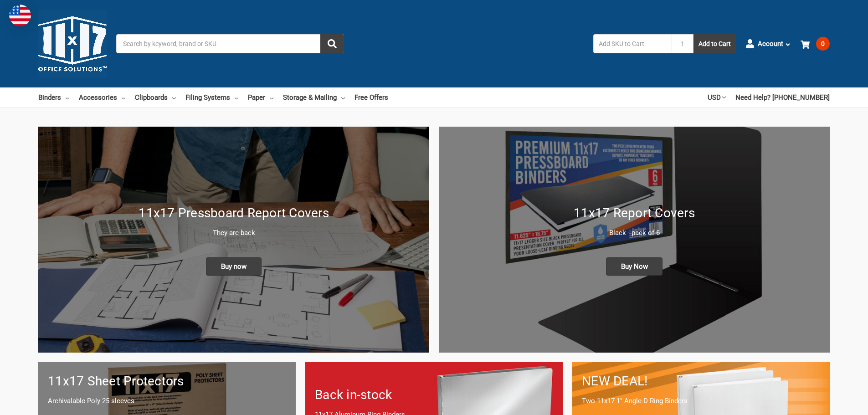 The image size is (868, 415). I want to click on span: Buy Now, so click(634, 267).